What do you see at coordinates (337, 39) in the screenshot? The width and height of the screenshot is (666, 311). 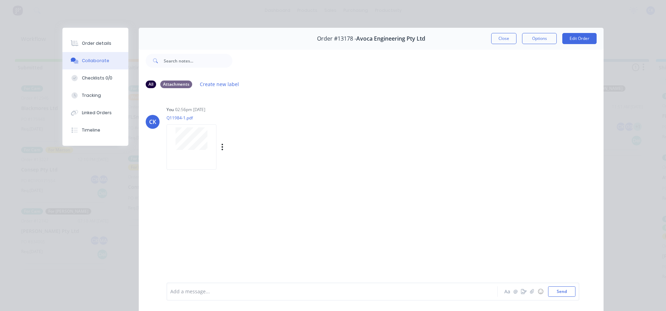 I see `span: Order #13178 -` at bounding box center [337, 39].